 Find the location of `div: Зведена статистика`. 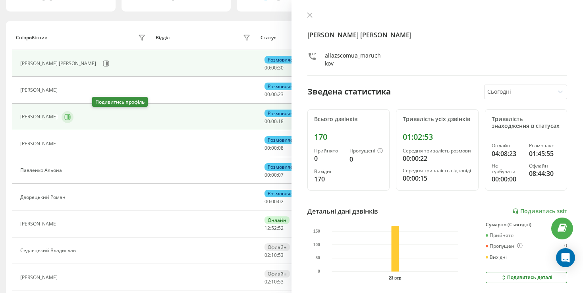

div: Зведена статистика is located at coordinates (349, 92).